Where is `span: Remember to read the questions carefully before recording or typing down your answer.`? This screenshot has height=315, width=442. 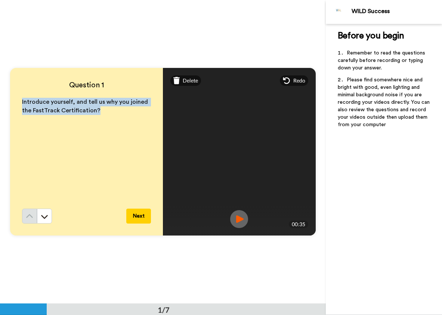 span: Remember to read the questions carefully before recording or typing down your answer. is located at coordinates (382, 61).